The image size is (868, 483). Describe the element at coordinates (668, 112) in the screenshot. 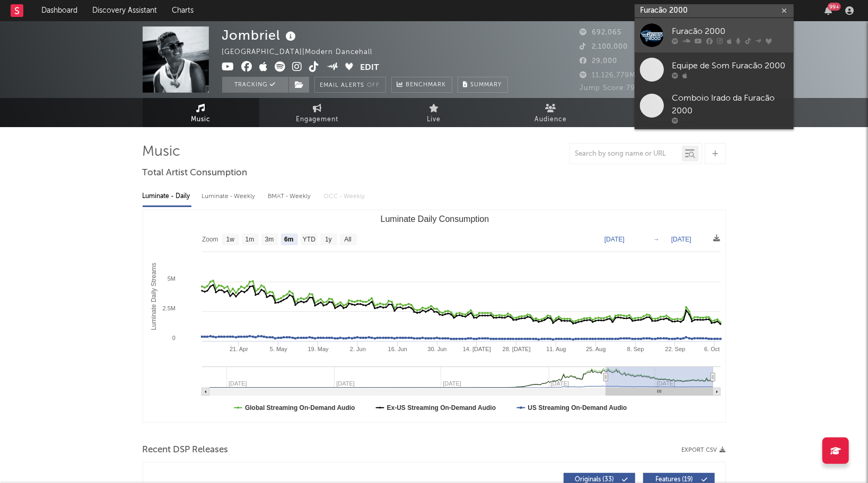

I see `a: Playlists/Charts` at that location.